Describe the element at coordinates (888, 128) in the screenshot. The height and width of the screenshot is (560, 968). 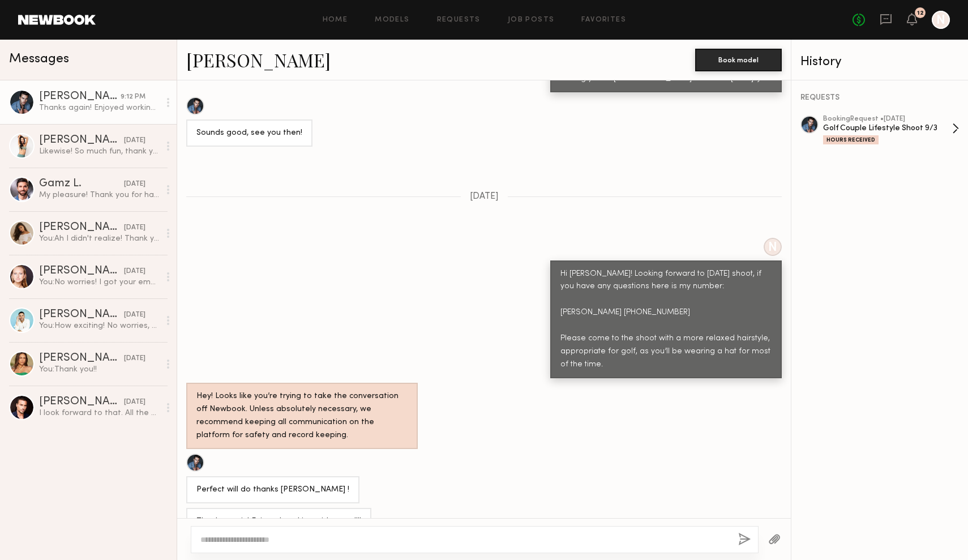
I see `div: Golf Couple Lifestyle Shoot 9/3` at that location.